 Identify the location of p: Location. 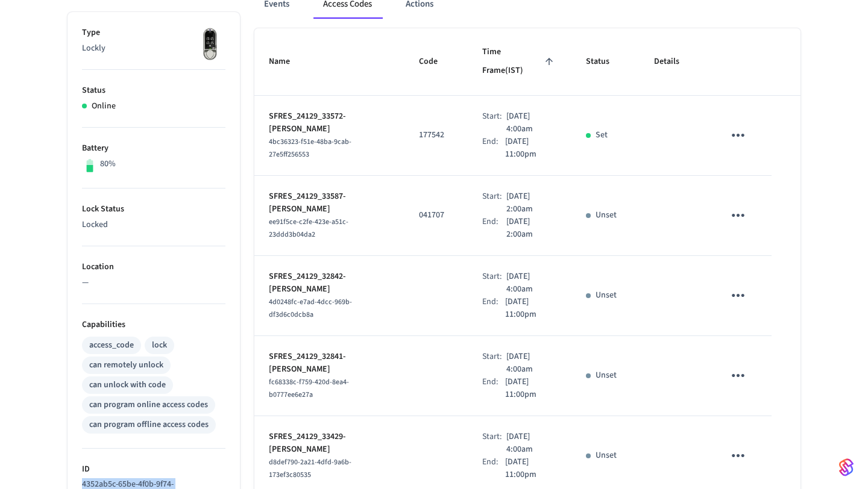
(153, 267).